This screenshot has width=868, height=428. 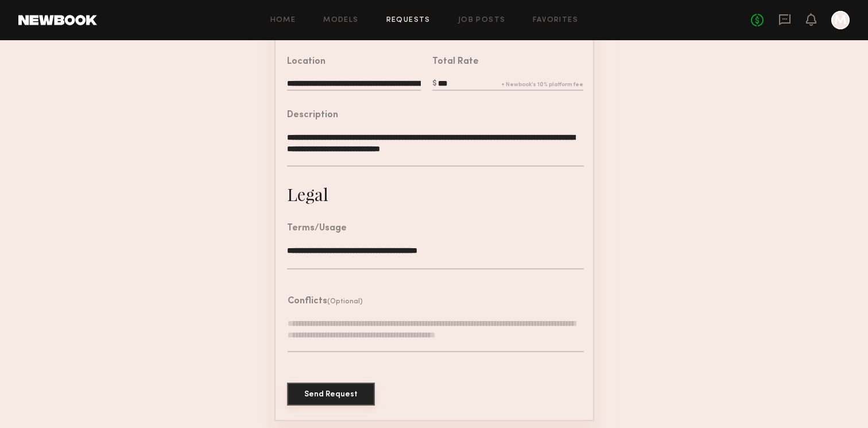 What do you see at coordinates (482, 20) in the screenshot?
I see `a: Job Posts` at bounding box center [482, 20].